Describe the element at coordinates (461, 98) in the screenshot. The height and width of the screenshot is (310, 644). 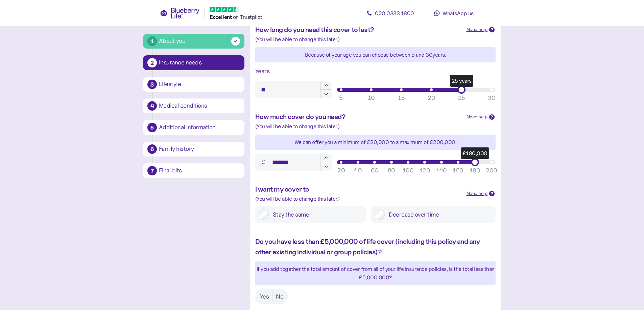
I see `div: 25` at that location.